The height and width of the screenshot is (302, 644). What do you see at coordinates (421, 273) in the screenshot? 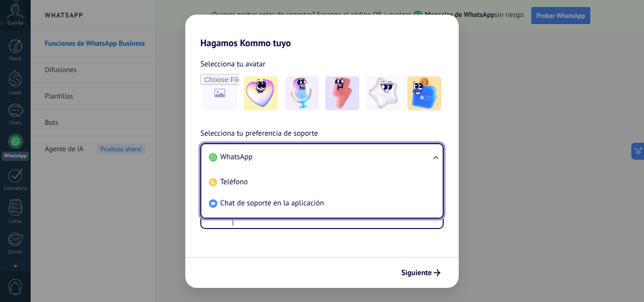
I see `button: Siguiente` at bounding box center [421, 273].